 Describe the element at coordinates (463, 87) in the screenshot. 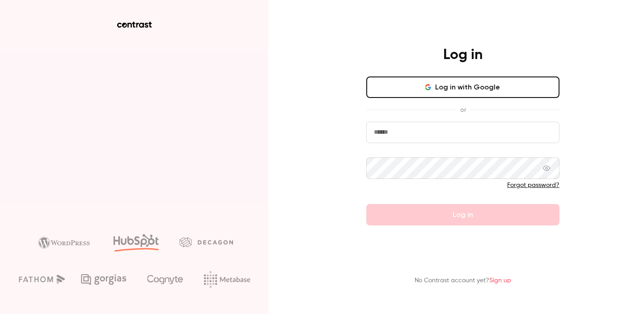

I see `button: Log in with Google` at that location.